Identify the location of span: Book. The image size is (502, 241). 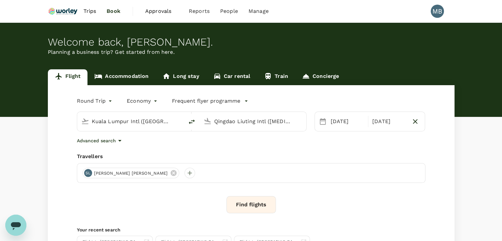
(113, 11).